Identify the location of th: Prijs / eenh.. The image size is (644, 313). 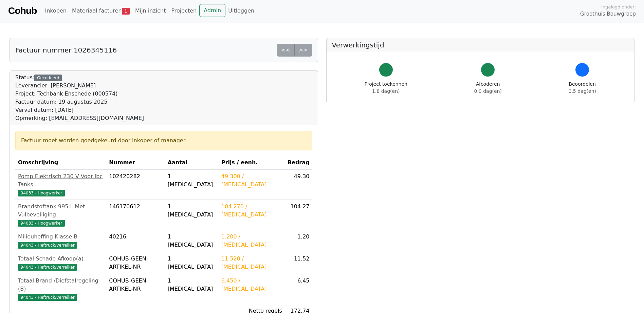
(251, 163).